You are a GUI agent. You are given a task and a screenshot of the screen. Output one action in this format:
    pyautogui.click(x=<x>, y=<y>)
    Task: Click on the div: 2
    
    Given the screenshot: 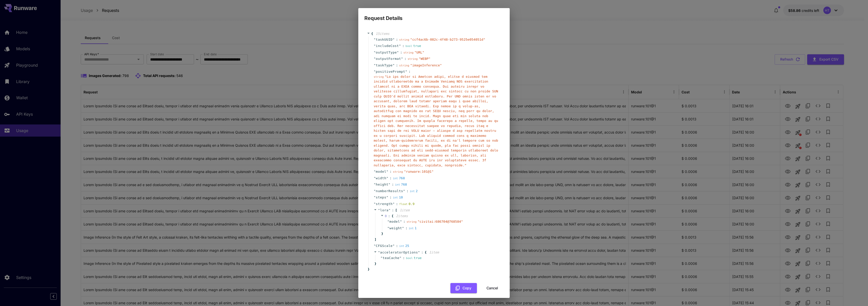 What is the action you would take?
    pyautogui.click(x=414, y=191)
    